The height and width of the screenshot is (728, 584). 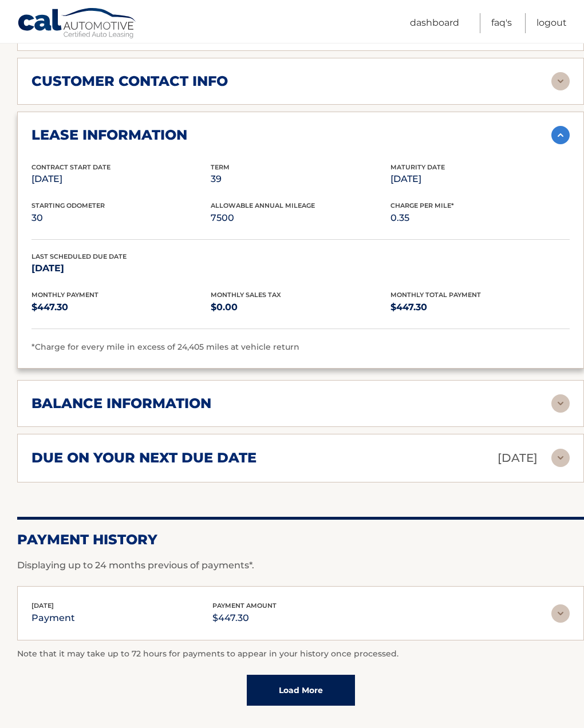 What do you see at coordinates (144, 458) in the screenshot?
I see `h2: due on your next due date` at bounding box center [144, 458].